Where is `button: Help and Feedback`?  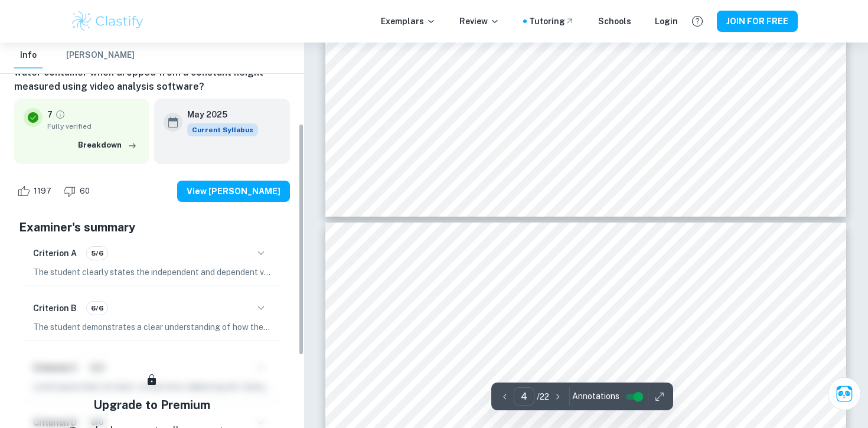
button: Help and Feedback is located at coordinates (698, 21).